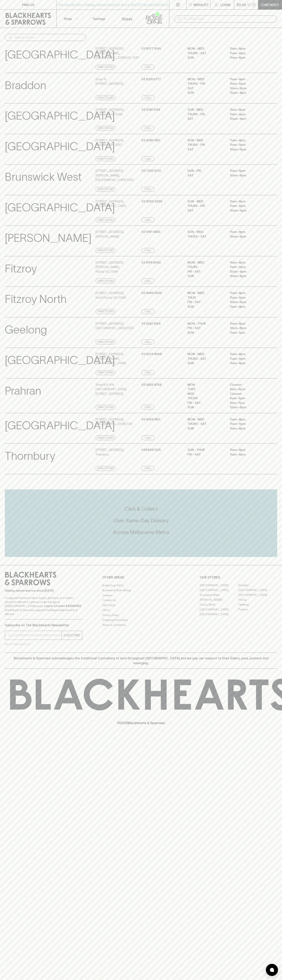  Describe the element at coordinates (248, 332) in the screenshot. I see `p: 11am – 7pm` at that location.